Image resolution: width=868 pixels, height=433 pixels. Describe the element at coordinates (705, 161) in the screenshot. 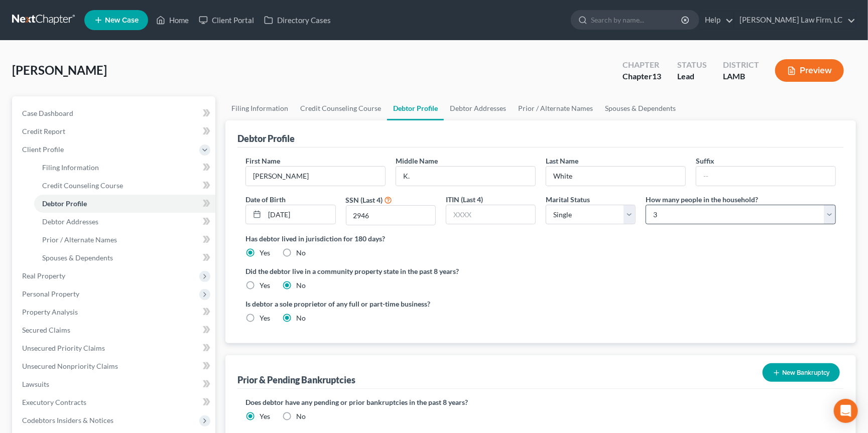

I see `label: Suffix` at that location.